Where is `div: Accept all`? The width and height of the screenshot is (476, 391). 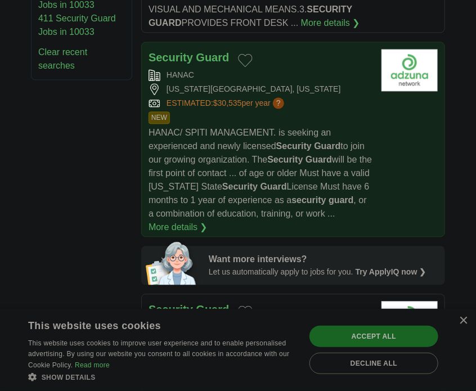
div: Accept all is located at coordinates (374, 337).